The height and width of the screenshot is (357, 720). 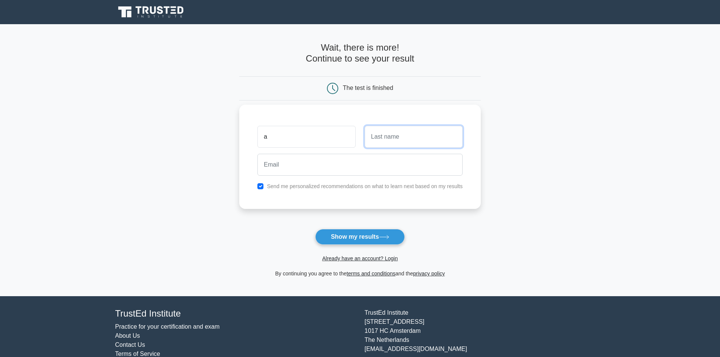 I want to click on div: By continuing you agree to the and the, so click(x=360, y=274).